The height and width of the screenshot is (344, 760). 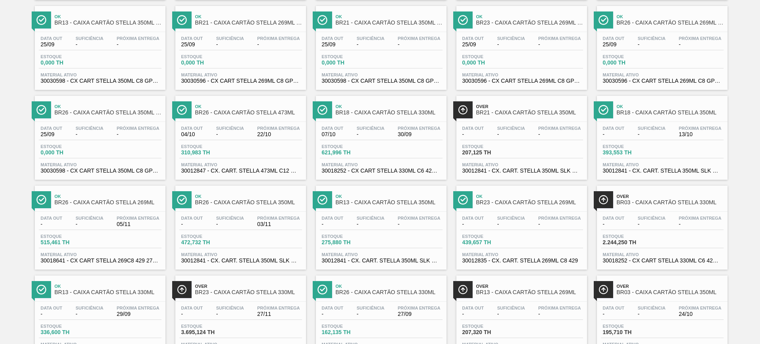 I want to click on span: 30018641 - CX CART STELLA 269C8 429 276G, so click(x=100, y=260).